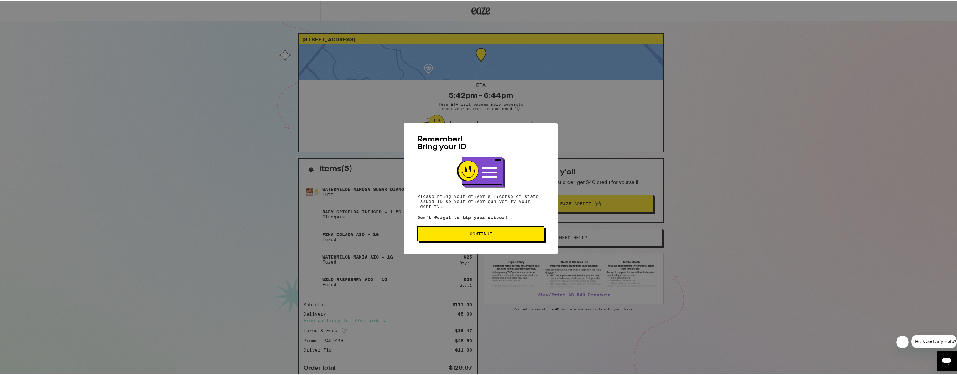 The image size is (957, 375). What do you see at coordinates (481, 217) in the screenshot?
I see `p: Don't forget to tip your driver!` at bounding box center [481, 217].